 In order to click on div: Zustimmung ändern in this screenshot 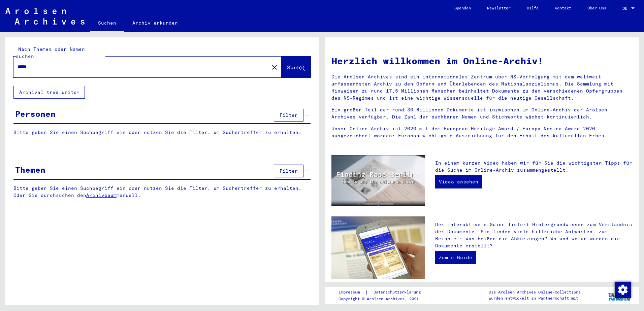, I will do `click(622, 289)`.